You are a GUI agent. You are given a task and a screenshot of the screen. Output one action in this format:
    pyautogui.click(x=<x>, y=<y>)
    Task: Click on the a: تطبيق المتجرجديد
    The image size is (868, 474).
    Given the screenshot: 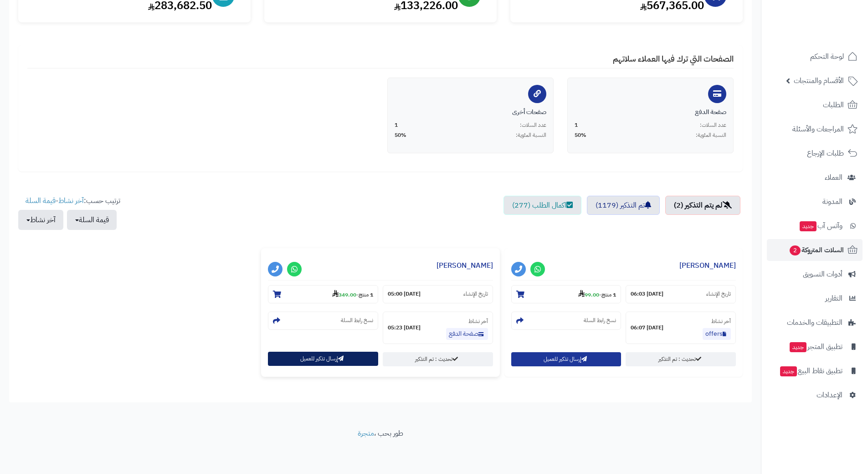 What is the action you would take?
    pyautogui.click(x=815, y=346)
    